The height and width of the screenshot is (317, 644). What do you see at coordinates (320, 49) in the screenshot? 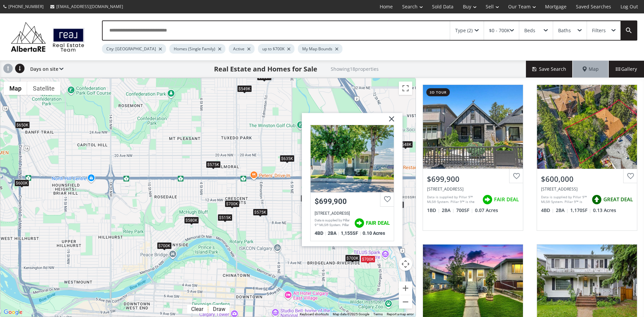
I see `div: My Map Bounds` at bounding box center [320, 49].